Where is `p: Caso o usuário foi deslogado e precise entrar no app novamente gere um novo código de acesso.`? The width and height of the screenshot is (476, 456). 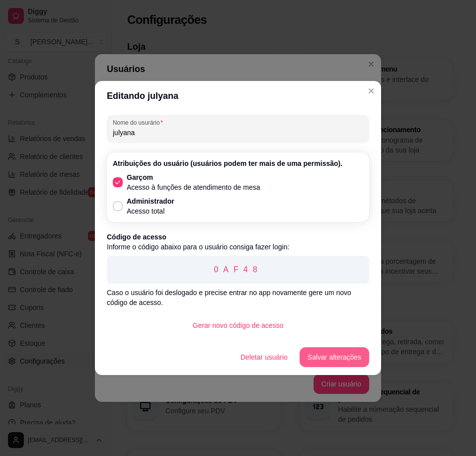 p: Caso o usuário foi deslogado e precise entrar no app novamente gere um novo código de acesso. is located at coordinates (238, 297).